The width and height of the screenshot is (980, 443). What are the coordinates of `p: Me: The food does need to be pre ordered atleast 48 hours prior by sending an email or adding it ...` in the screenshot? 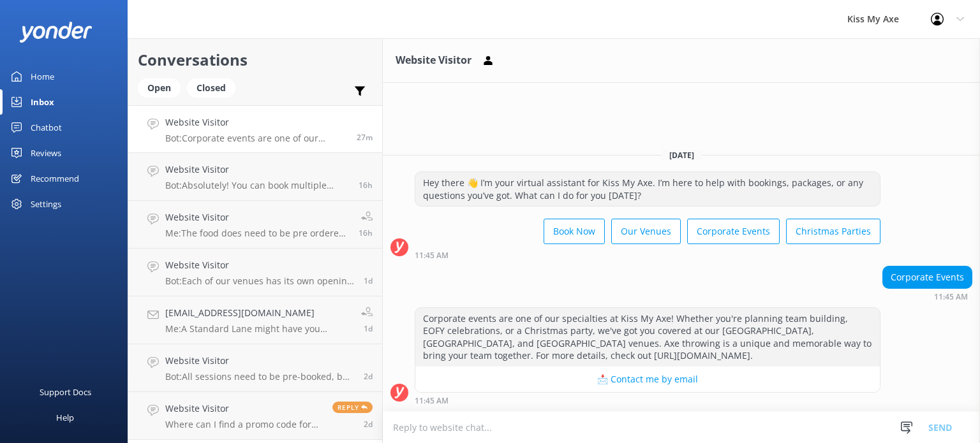 It's located at (257, 233).